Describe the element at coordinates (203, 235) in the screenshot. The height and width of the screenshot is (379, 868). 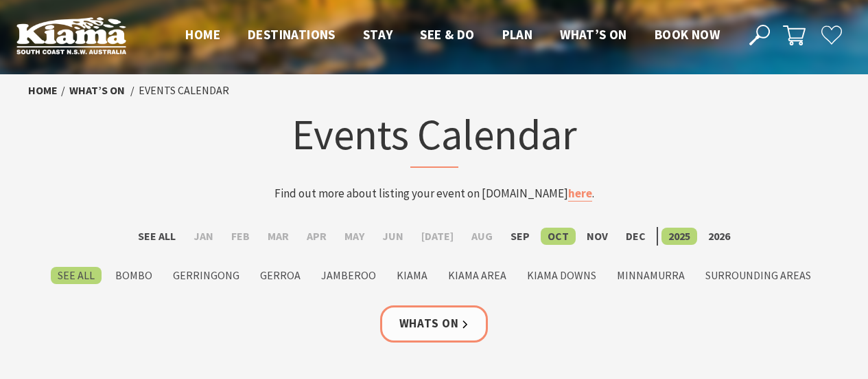
I see `label: Jan` at that location.